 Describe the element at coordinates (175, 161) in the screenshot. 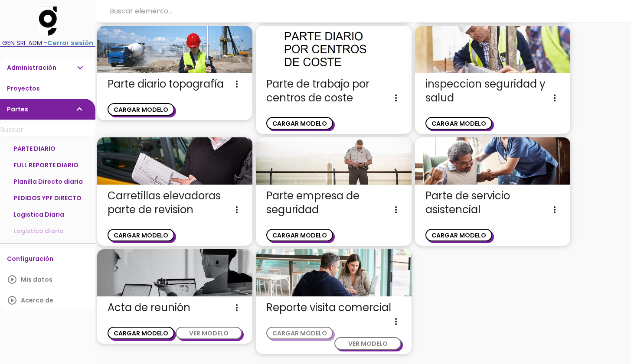

I see `img: carretilla.jpg` at that location.